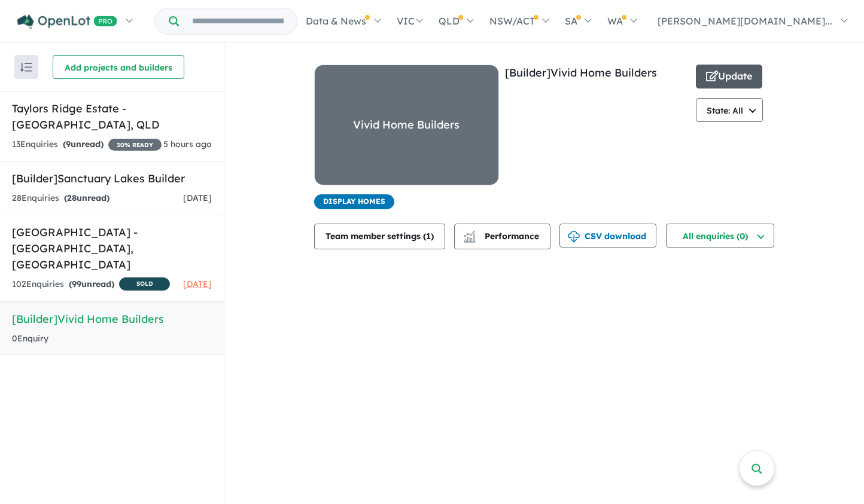 The height and width of the screenshot is (504, 864). What do you see at coordinates (729, 77) in the screenshot?
I see `button: Update` at bounding box center [729, 77].